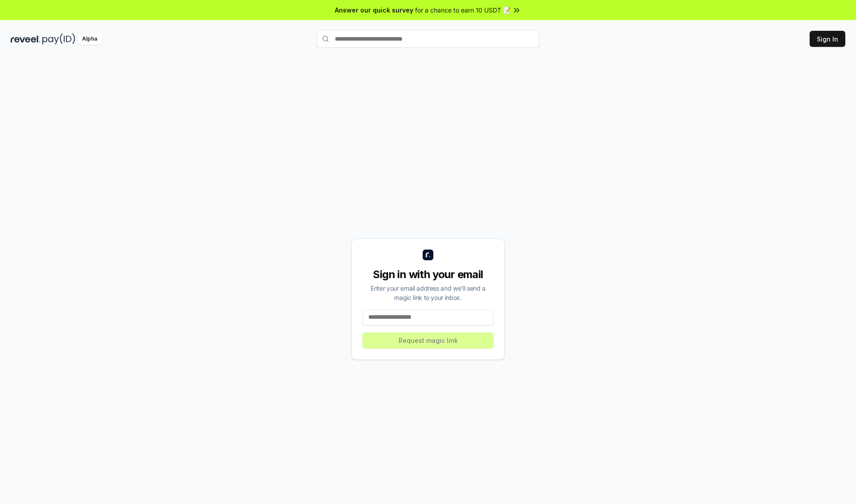 The image size is (856, 504). Describe the element at coordinates (59, 39) in the screenshot. I see `img: pay_id` at that location.